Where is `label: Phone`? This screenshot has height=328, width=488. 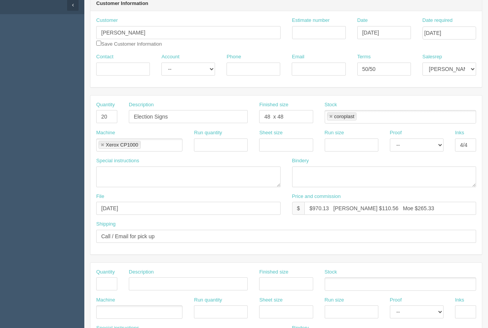
label: Phone is located at coordinates (234, 57).